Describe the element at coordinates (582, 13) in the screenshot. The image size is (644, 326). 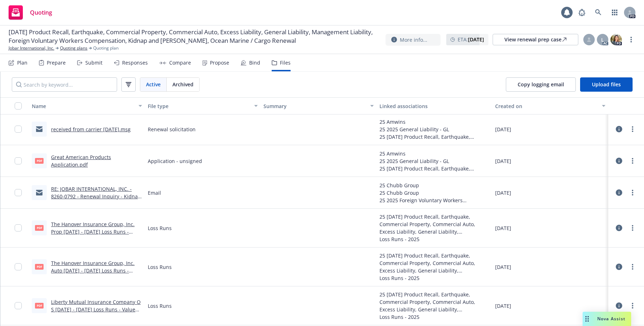
I see `a: Report a Bug` at that location.